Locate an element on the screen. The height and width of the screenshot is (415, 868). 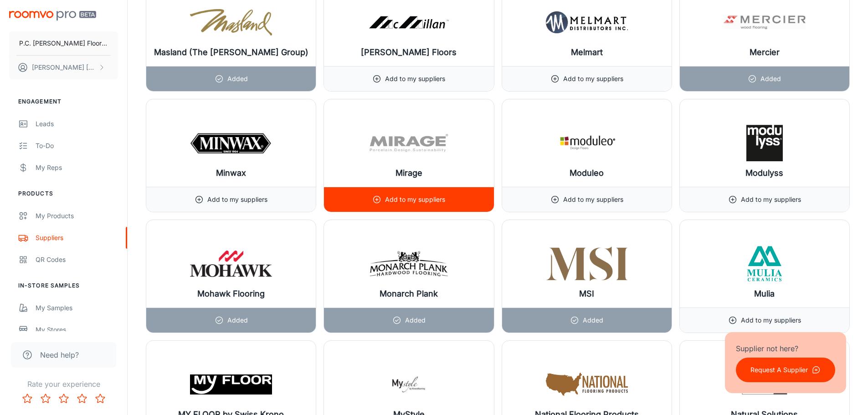
div: QR Codes is located at coordinates (76, 260).